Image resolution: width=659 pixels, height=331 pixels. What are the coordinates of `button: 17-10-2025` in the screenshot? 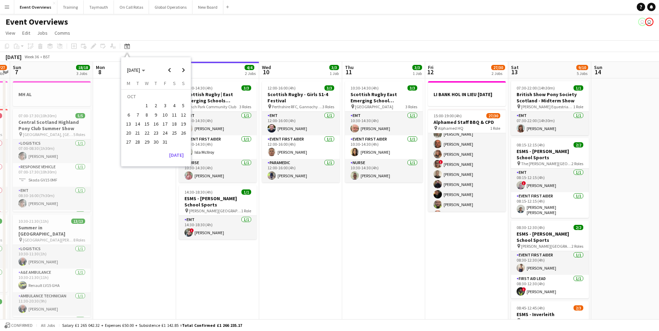 It's located at (165, 124).